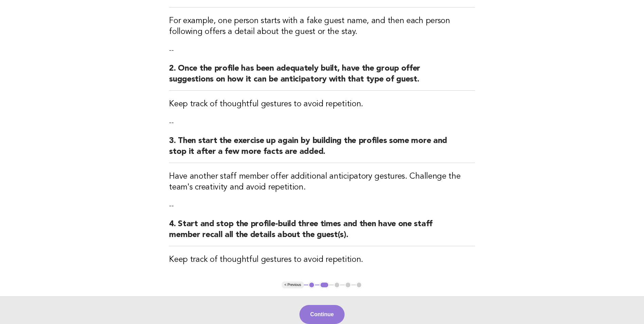  Describe the element at coordinates (322, 27) in the screenshot. I see `h3: For example, one person starts with a fake guest name, and then each person following offers a de...` at that location.